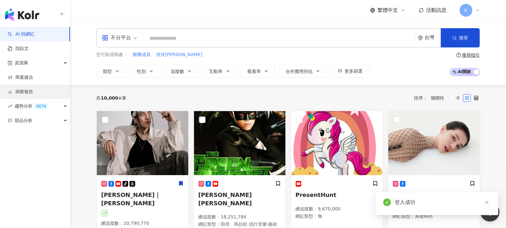 The height and width of the screenshot is (228, 506). I want to click on button: 觀看率, so click(258, 71).